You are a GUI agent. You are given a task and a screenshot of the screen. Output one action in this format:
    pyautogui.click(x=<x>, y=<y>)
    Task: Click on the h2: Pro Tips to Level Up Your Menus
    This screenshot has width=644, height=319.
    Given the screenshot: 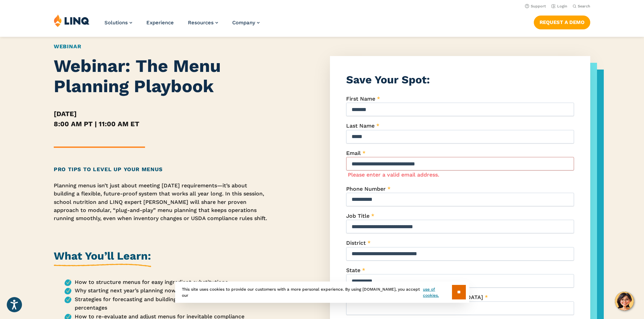 What is the action you would take?
    pyautogui.click(x=161, y=170)
    